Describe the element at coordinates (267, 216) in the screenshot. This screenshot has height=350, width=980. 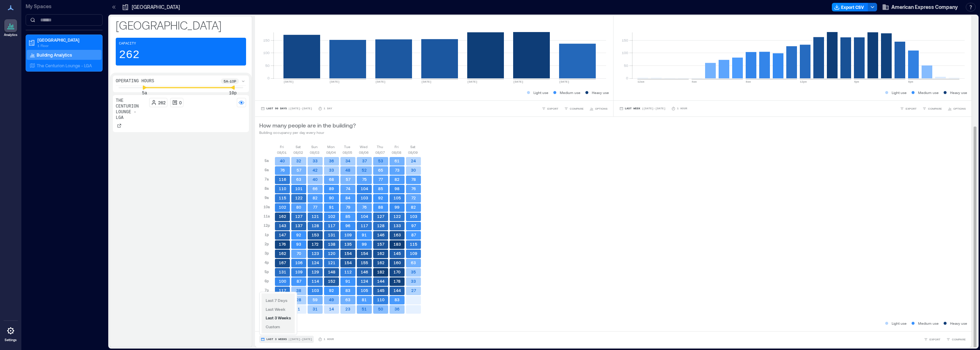
I see `p: 11a` at that location.